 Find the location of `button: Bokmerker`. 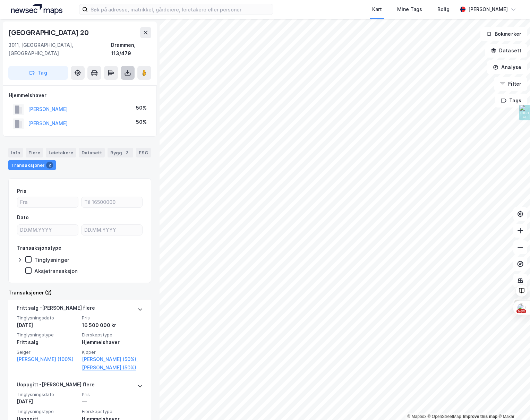

button: Bokmerker is located at coordinates (503, 34).